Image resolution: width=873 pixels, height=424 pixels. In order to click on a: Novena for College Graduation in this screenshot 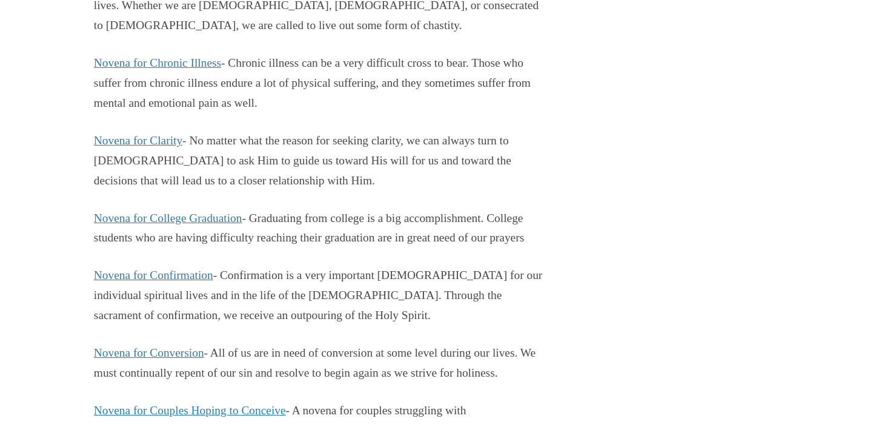, I will do `click(168, 218)`.